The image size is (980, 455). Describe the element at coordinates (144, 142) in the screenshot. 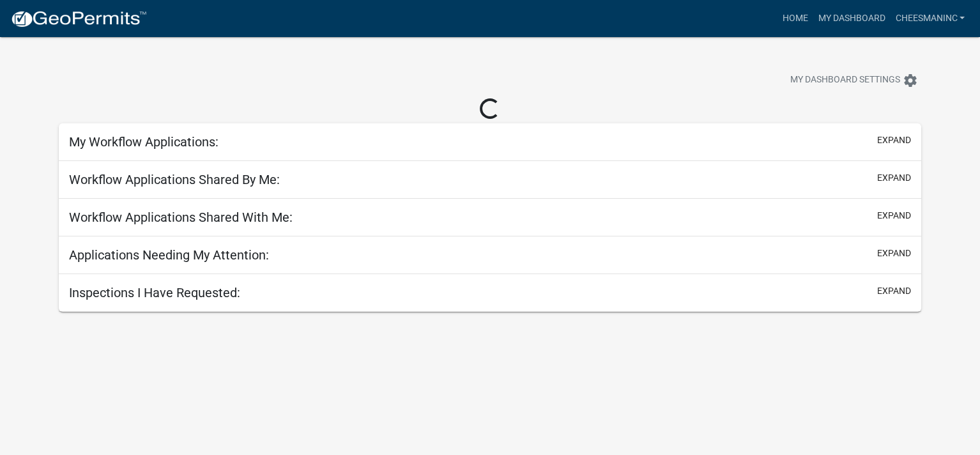

I see `h5: My Workflow Applications:` at that location.